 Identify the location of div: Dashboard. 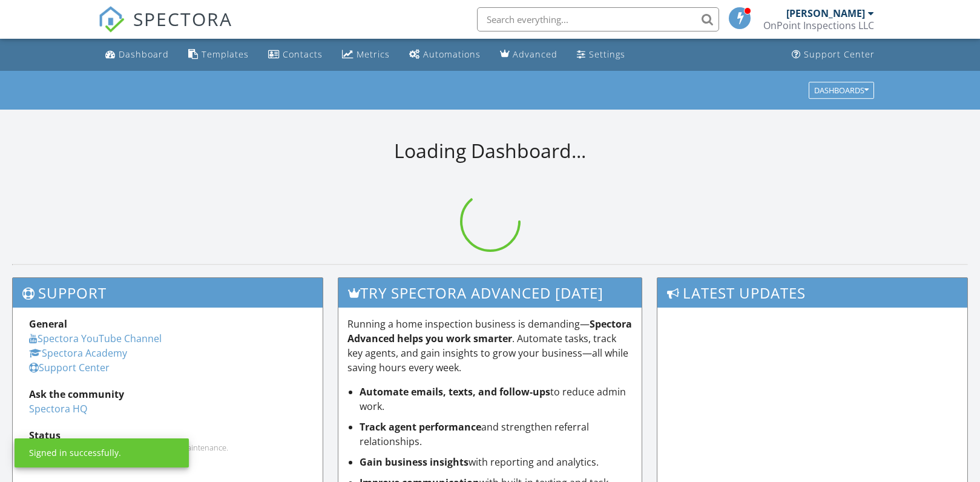
(143, 54).